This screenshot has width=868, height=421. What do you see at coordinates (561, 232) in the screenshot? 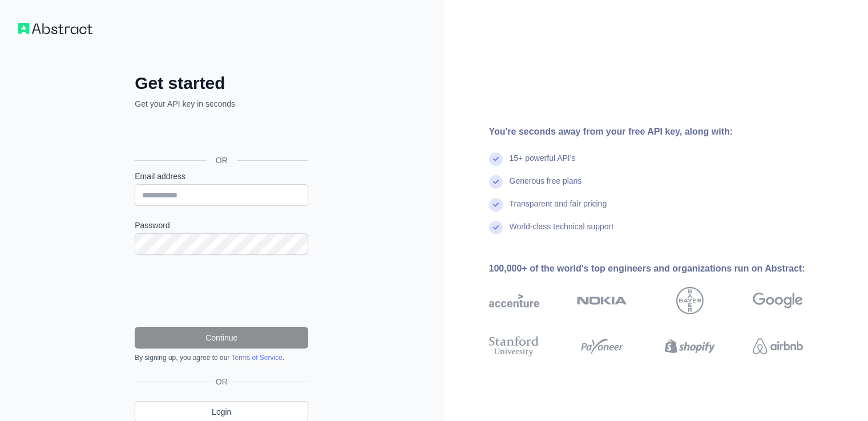
I see `div: World-class technical support` at bounding box center [561, 232].